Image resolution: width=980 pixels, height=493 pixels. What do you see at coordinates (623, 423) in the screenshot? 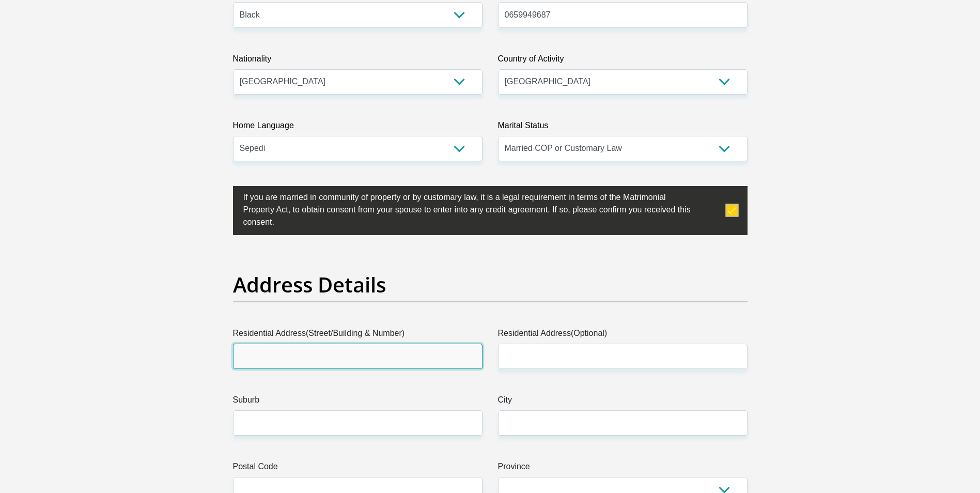
I see `input: City` at bounding box center [623, 423].